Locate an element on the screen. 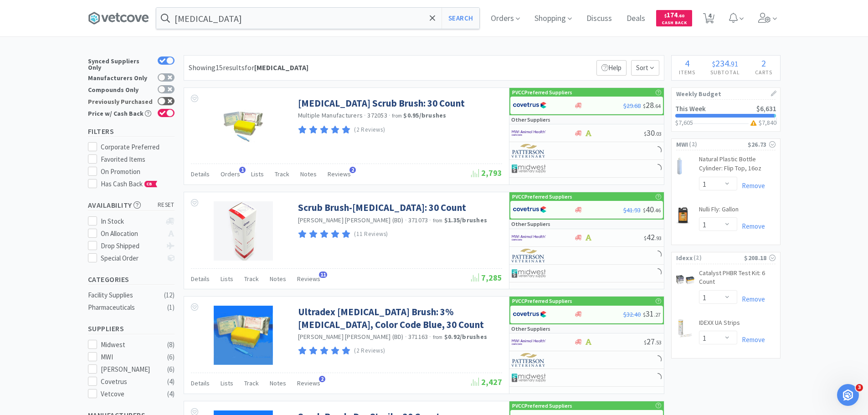 The image size is (868, 415). div: On Allocation is located at coordinates (131, 234).